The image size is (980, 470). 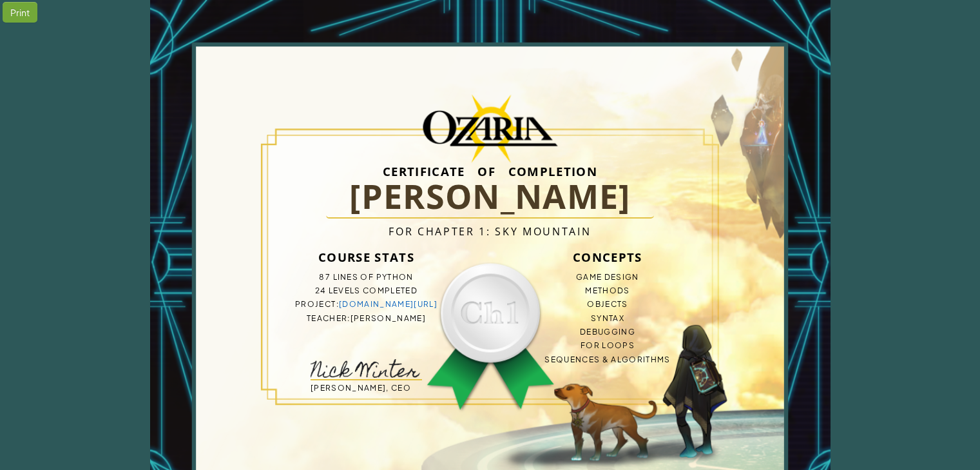 I want to click on h3: Certificate of Completion, so click(x=490, y=171).